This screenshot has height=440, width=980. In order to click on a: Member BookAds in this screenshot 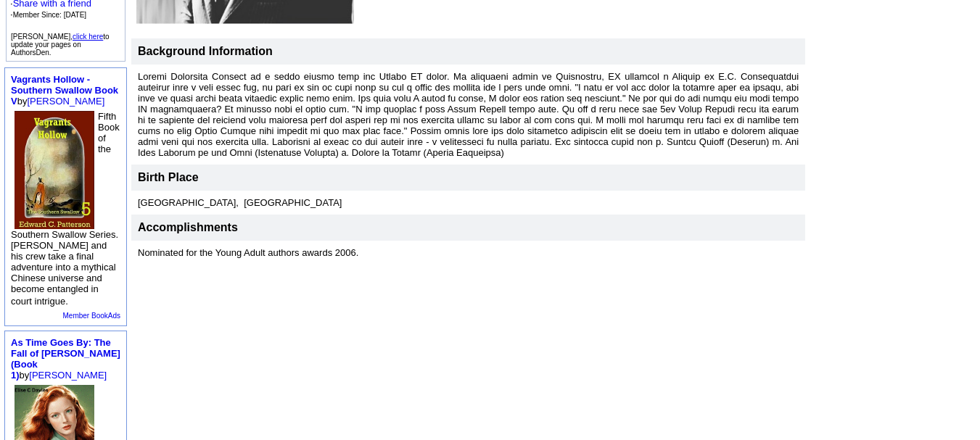, I will do `click(91, 316)`.